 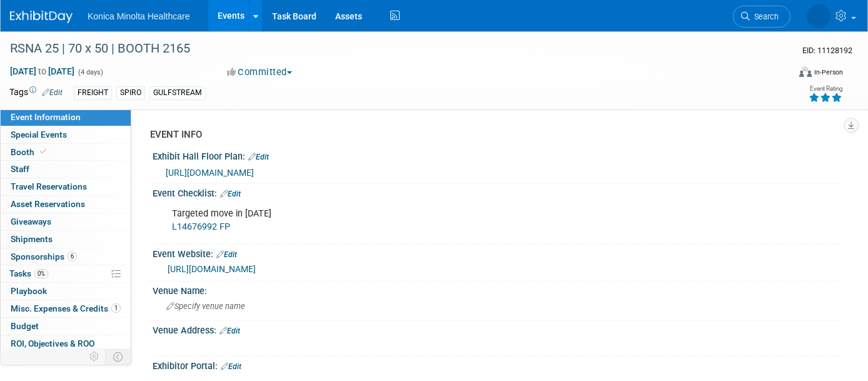 I want to click on span: Event Information, so click(x=46, y=117).